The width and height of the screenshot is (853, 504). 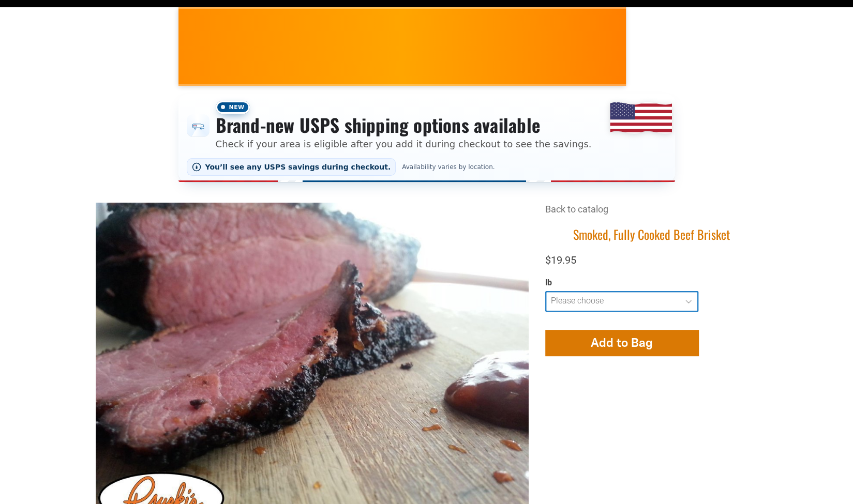 I want to click on h1: Smoked, Fully Cooked Beef Brisket, so click(x=651, y=234).